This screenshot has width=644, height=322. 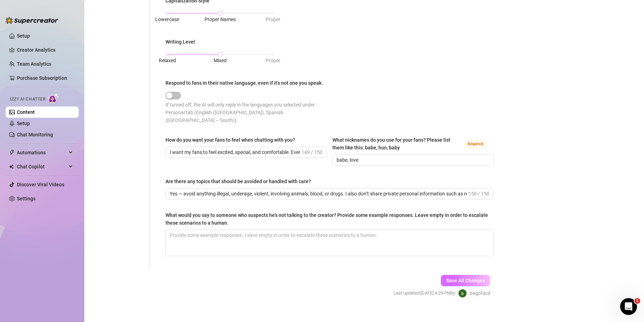 I want to click on img: Chat Copilot, so click(x=11, y=166).